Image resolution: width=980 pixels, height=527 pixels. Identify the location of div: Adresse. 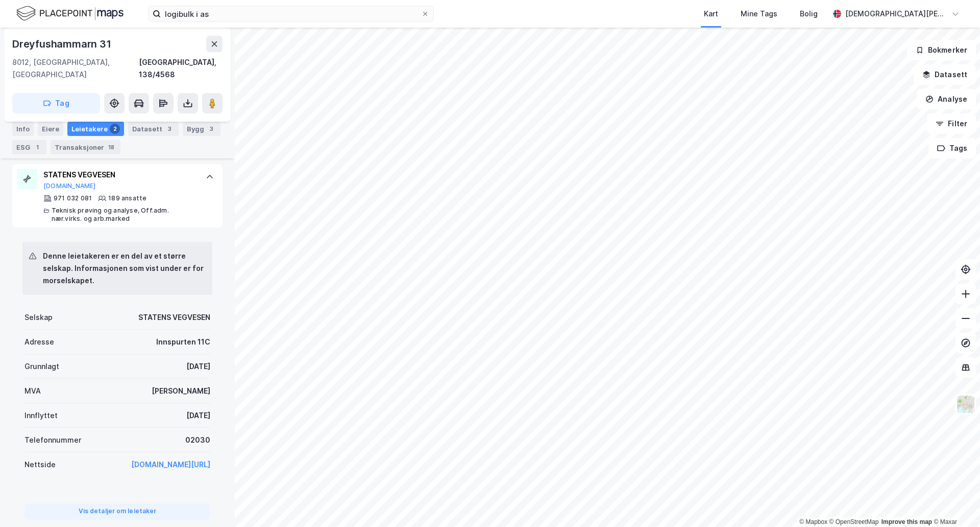
(39, 342).